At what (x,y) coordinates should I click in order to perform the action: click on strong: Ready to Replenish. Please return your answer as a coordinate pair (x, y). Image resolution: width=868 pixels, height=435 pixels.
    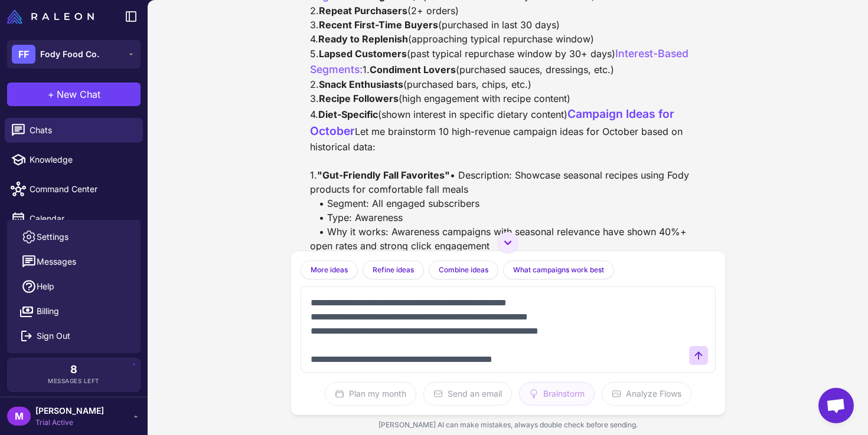
    Looking at the image, I should click on (363, 39).